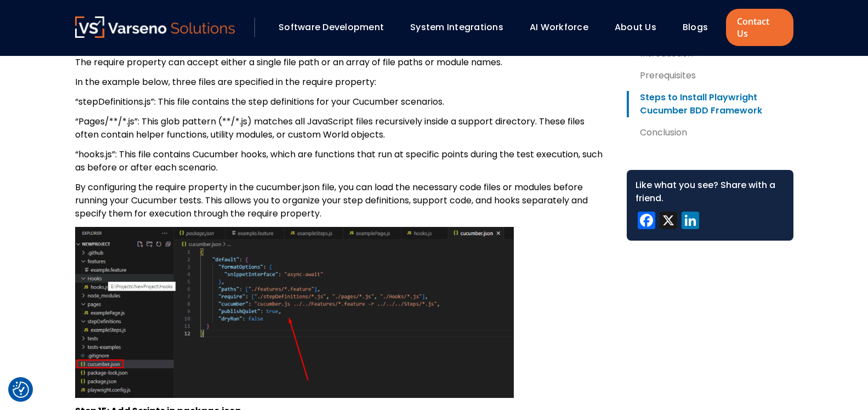 The width and height of the screenshot is (868, 410). I want to click on img: Revisit consent button, so click(21, 390).